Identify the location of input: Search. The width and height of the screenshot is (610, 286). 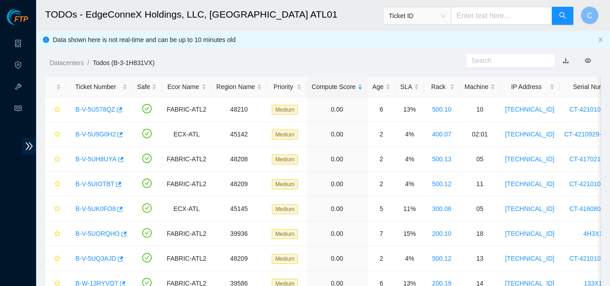
(507, 61).